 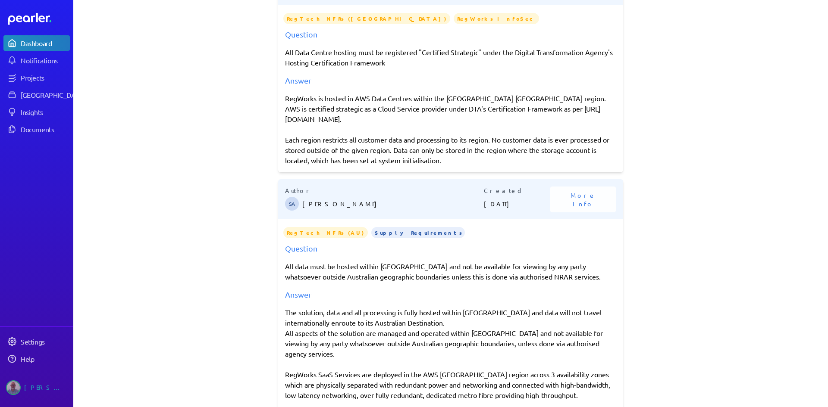 I want to click on div: Settings, so click(x=45, y=342).